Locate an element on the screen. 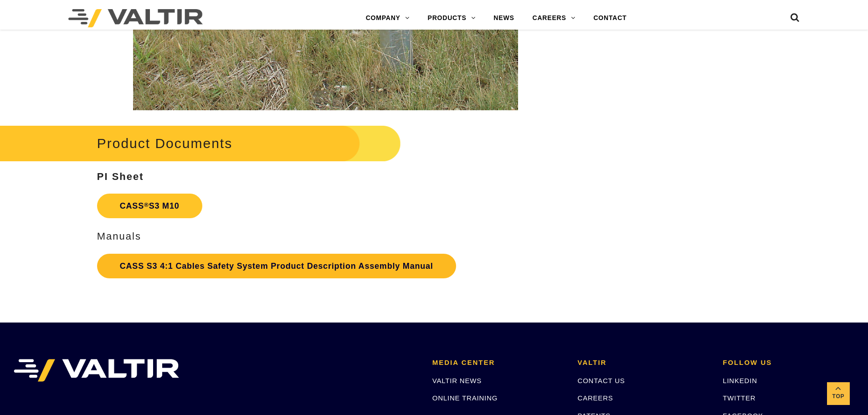 This screenshot has width=868, height=415. a: CASS®S3 M10 is located at coordinates (149, 206).